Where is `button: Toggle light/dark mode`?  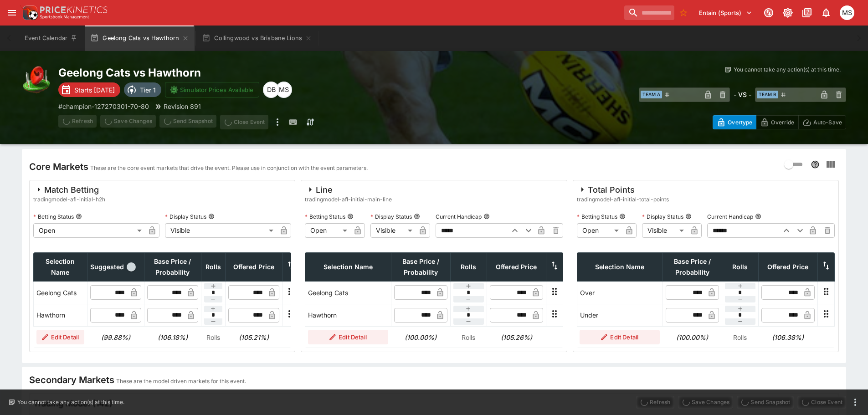 button: Toggle light/dark mode is located at coordinates (788, 13).